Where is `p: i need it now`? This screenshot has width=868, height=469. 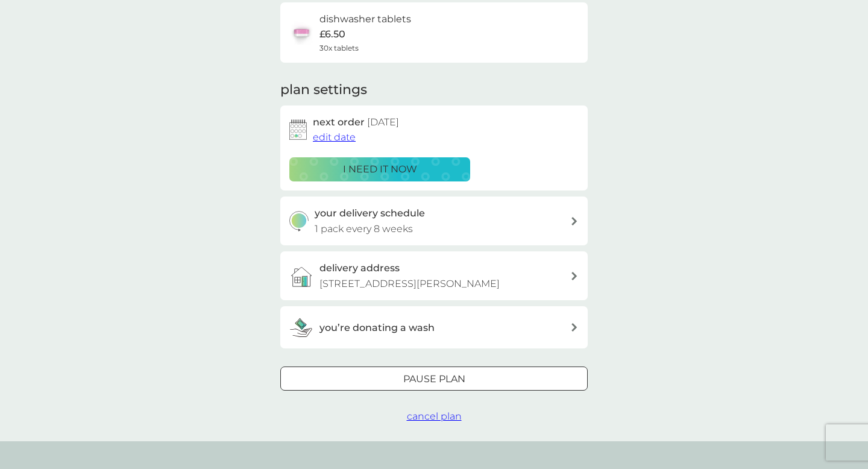
p: i need it now is located at coordinates (380, 169).